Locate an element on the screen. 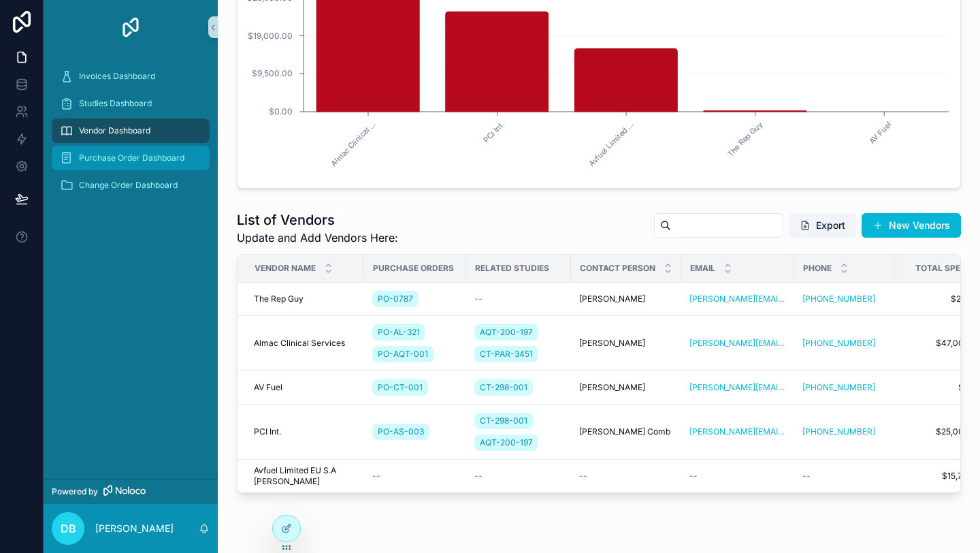 Image resolution: width=980 pixels, height=553 pixels. a: PCI Int. is located at coordinates (305, 432).